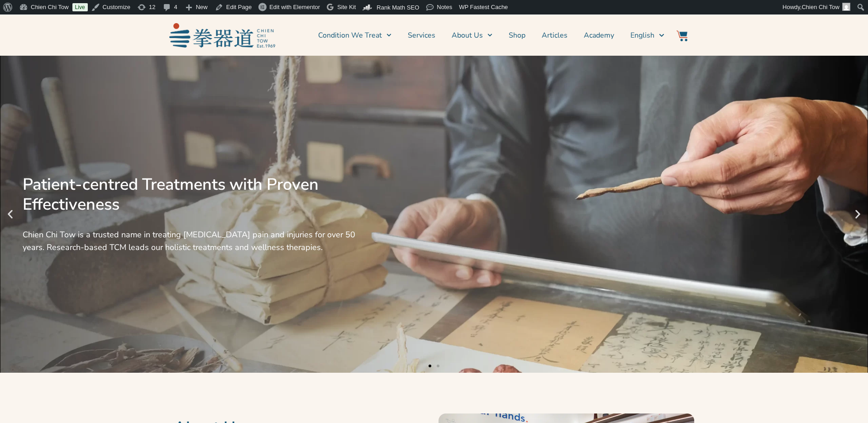  What do you see at coordinates (472, 36) in the screenshot?
I see `nav: Menu` at bounding box center [472, 36].